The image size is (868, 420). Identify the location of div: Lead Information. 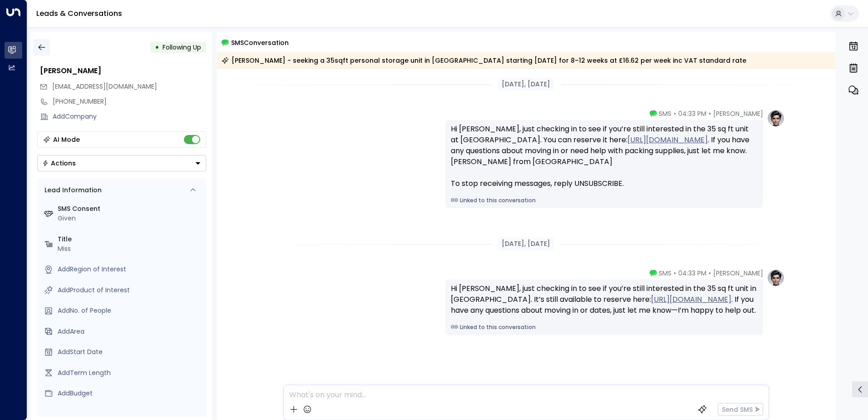
(71, 190).